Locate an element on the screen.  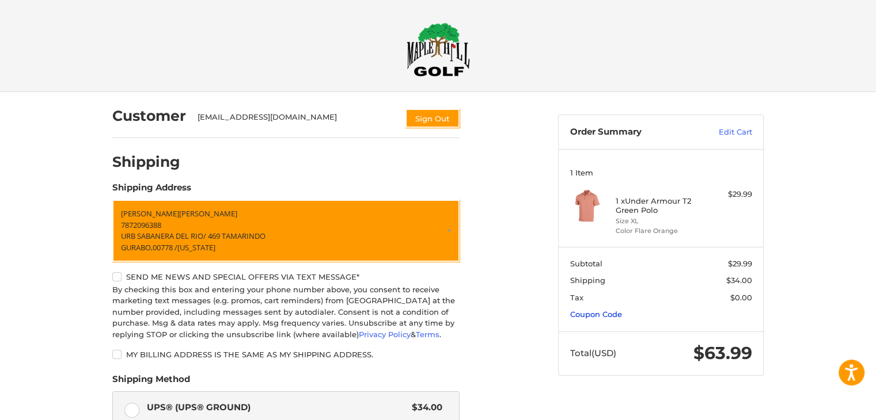
div: $29.99 is located at coordinates (729, 195).